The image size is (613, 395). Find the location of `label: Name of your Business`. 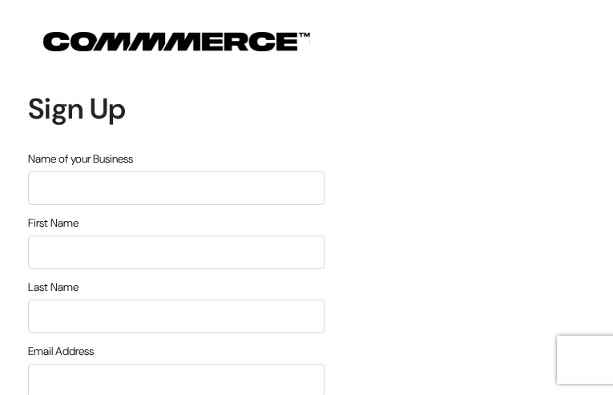

label: Name of your Business is located at coordinates (80, 159).